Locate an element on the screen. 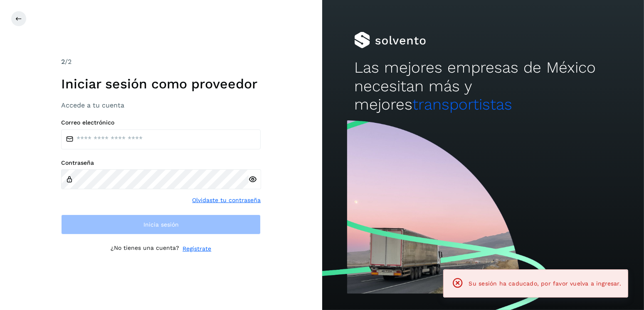 The width and height of the screenshot is (644, 310). label: Correo electrónico is located at coordinates (161, 123).